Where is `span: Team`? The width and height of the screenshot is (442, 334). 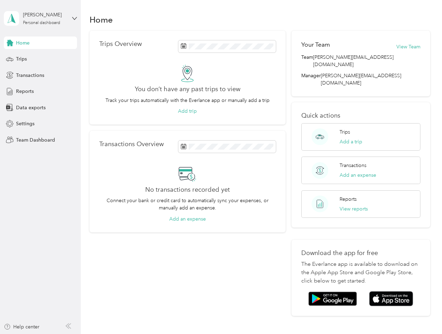
span: Team is located at coordinates (307, 61).